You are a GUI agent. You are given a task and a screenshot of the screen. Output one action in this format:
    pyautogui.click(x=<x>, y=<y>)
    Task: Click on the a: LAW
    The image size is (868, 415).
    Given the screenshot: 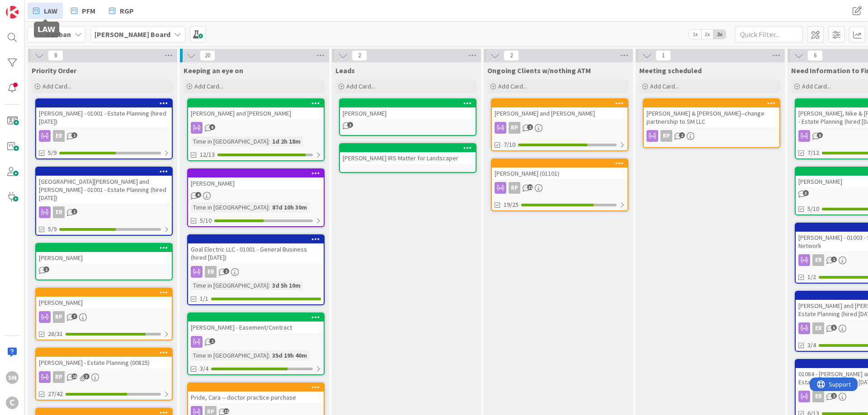 What is the action you would take?
    pyautogui.click(x=45, y=11)
    